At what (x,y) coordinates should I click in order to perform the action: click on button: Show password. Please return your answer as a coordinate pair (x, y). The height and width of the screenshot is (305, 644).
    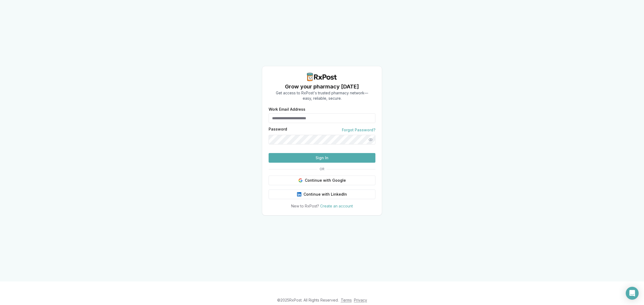
    Looking at the image, I should click on (370, 140).